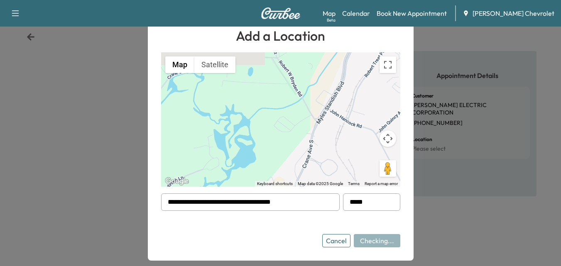 The image size is (561, 266). Describe the element at coordinates (388, 139) in the screenshot. I see `button: Map camera controls` at that location.